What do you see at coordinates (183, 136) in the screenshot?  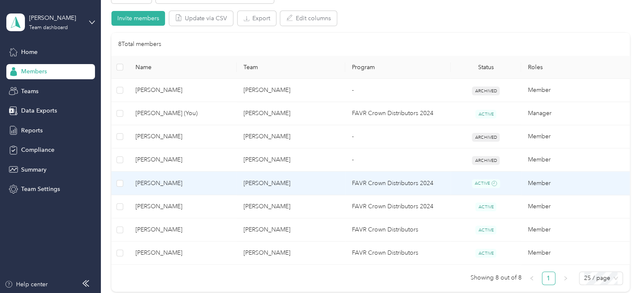 I see `td: Rian E. Reeder` at bounding box center [183, 136].